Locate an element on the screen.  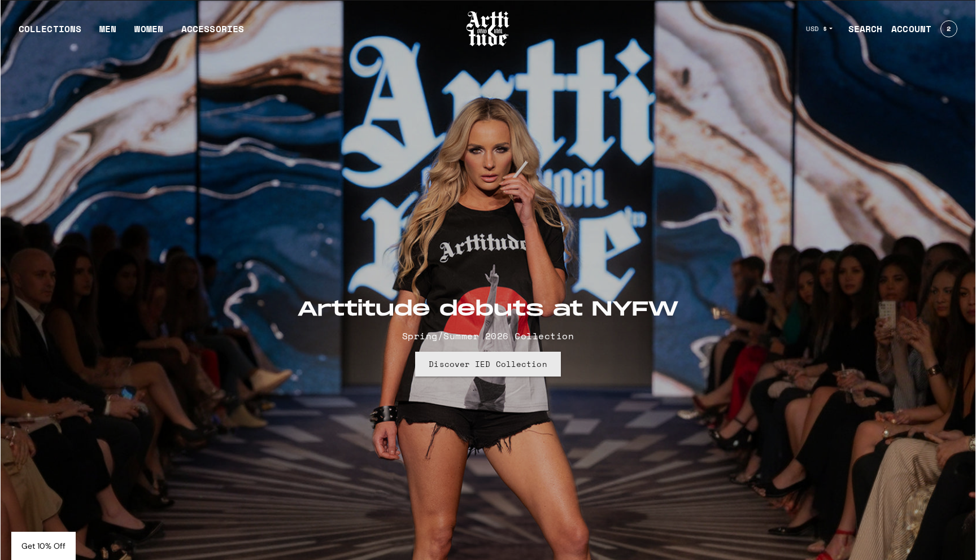
h2: Arttitude debuts at NYFW is located at coordinates (488, 310).